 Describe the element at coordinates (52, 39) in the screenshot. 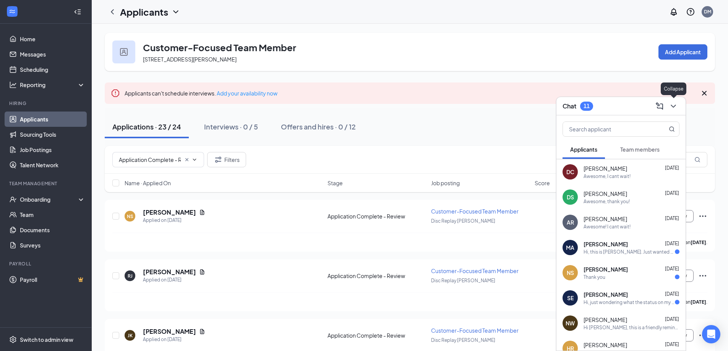

I see `a: Home` at that location.